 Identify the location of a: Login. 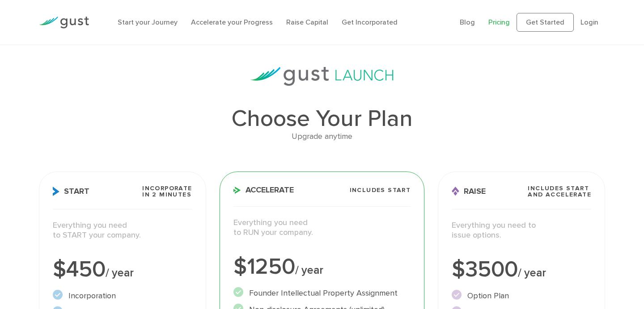
(590, 22).